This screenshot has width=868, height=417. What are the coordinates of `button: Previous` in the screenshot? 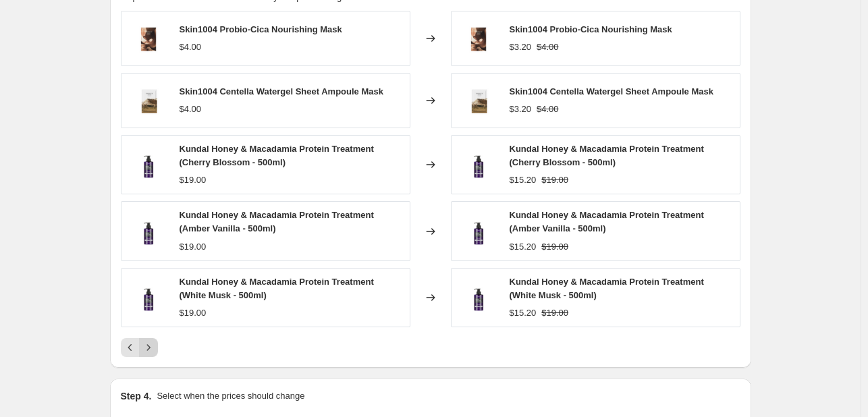 It's located at (130, 348).